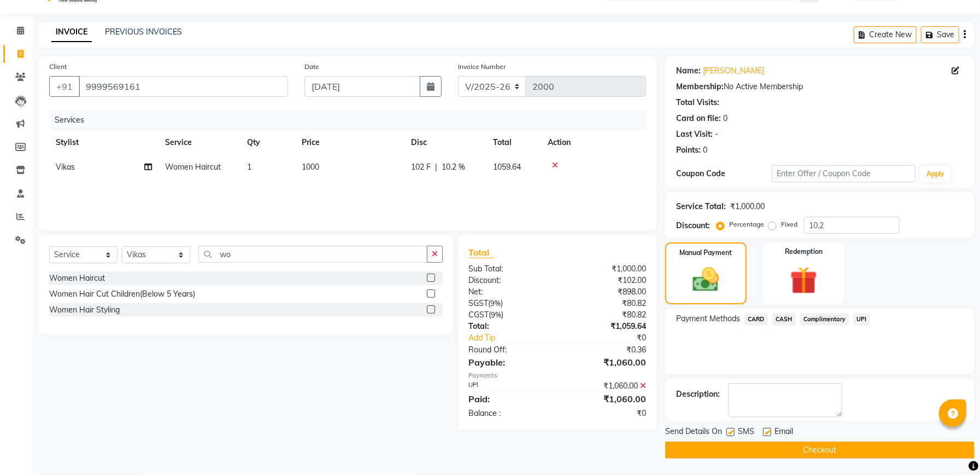 The height and width of the screenshot is (475, 980). I want to click on span: 1059.64, so click(506, 167).